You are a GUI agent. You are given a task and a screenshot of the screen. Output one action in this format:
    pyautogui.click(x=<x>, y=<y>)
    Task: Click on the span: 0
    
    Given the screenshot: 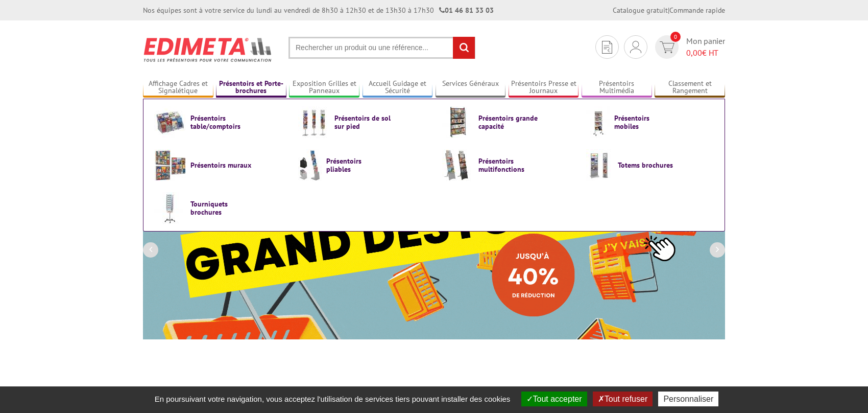 What is the action you would take?
    pyautogui.click(x=675, y=37)
    